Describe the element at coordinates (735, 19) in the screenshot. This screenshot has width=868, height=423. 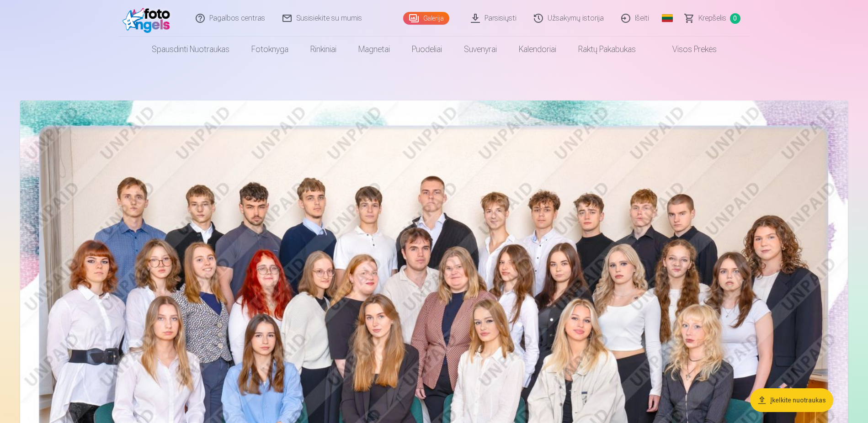
I see `span: 0` at that location.